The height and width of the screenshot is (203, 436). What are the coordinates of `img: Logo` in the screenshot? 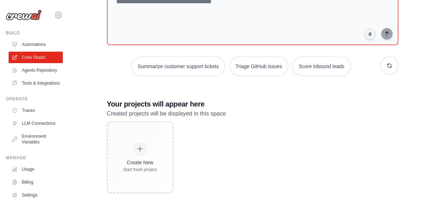 It's located at (24, 15).